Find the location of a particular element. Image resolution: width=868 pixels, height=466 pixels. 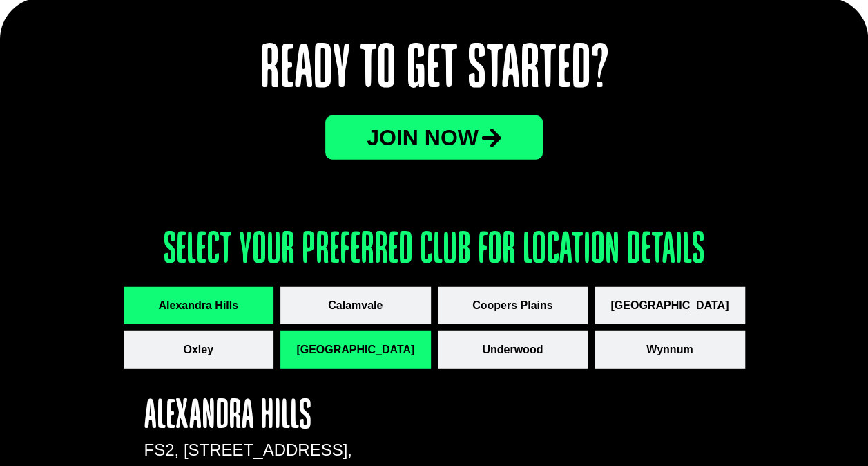

span: JOin now is located at coordinates (422, 138).